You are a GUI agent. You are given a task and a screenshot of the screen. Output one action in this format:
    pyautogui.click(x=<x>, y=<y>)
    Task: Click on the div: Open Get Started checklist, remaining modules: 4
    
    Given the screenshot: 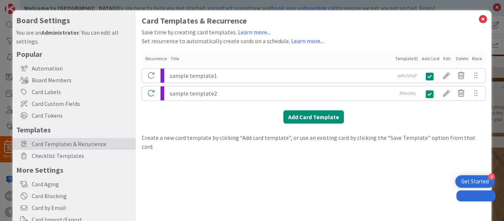 What is the action you would take?
    pyautogui.click(x=475, y=182)
    